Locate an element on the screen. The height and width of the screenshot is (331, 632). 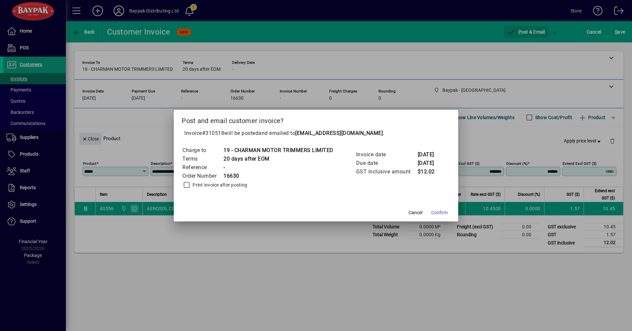
label: Print invoice after posting is located at coordinates (219, 185).